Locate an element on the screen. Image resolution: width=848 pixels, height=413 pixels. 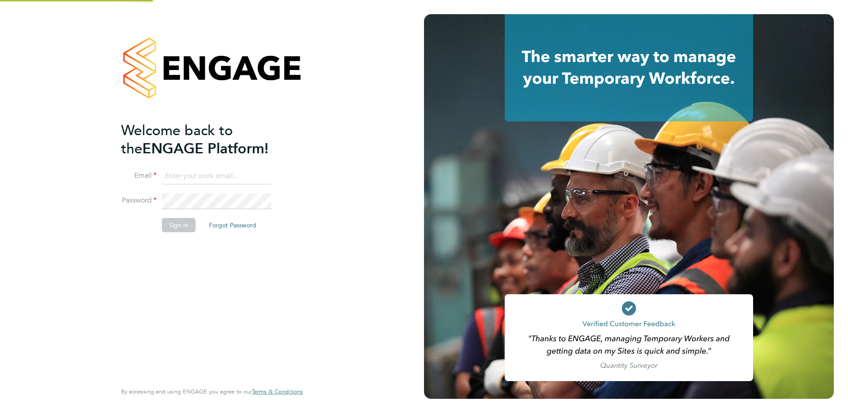
span: By accessing and using ENGAGE you agree to our is located at coordinates (212, 391).